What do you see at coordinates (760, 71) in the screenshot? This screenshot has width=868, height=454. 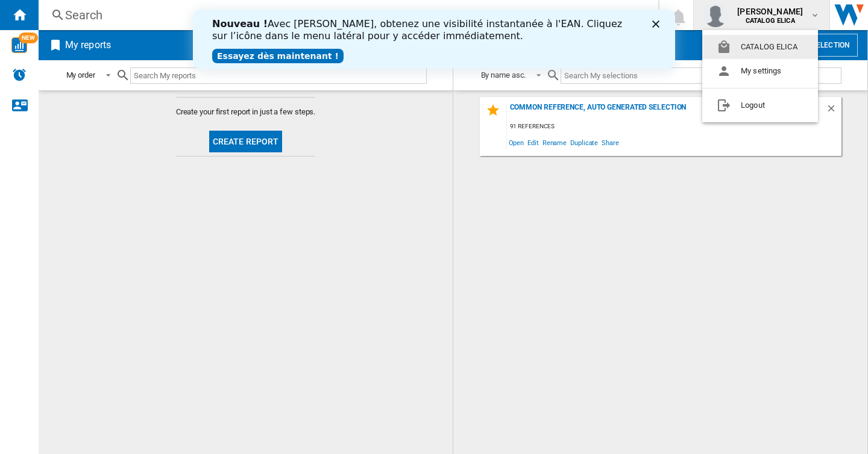 I see `md-menu-item: My settings` at bounding box center [760, 71].